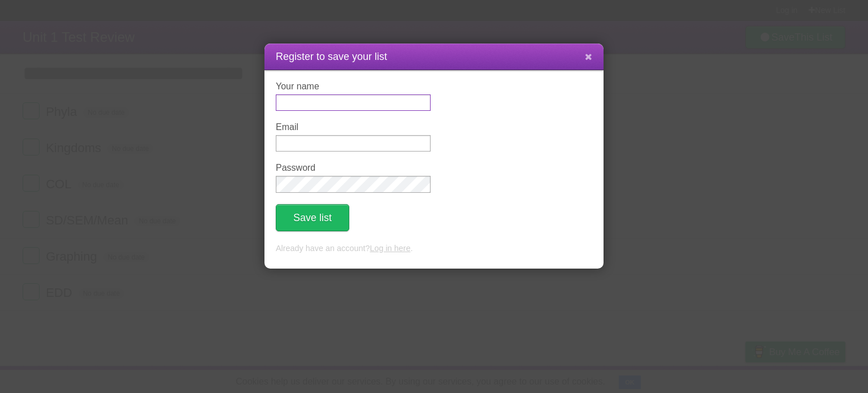 Image resolution: width=868 pixels, height=393 pixels. Describe the element at coordinates (353, 87) in the screenshot. I see `label: Your name` at that location.